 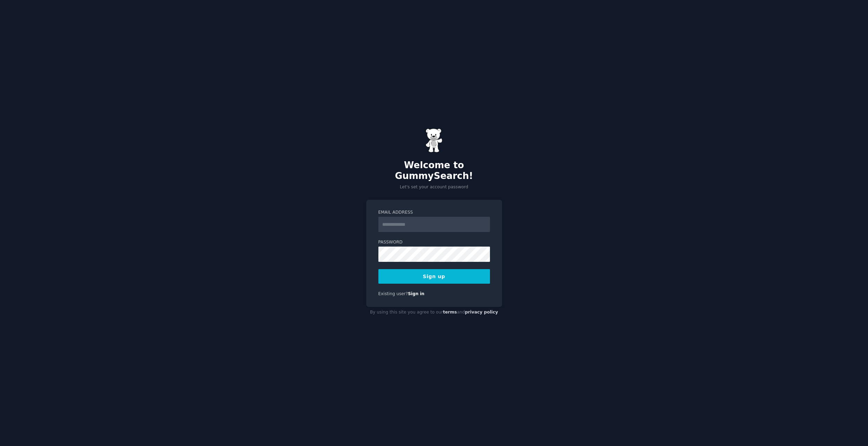 What do you see at coordinates (481, 312) in the screenshot?
I see `a: privacy policy` at bounding box center [481, 312].